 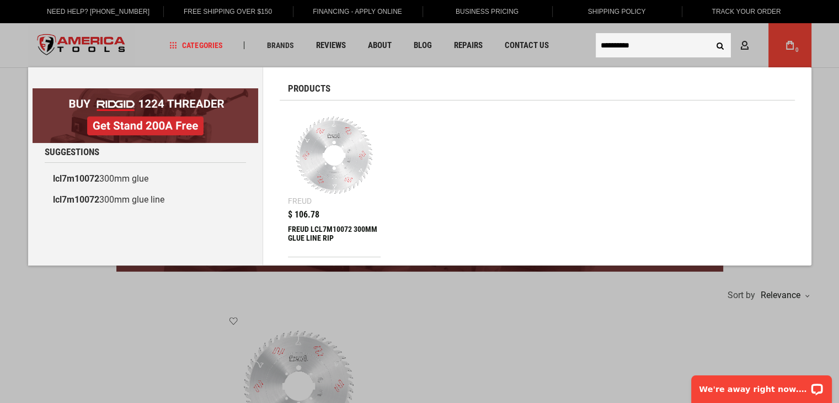 I want to click on a: BOGO: Buy RIDGID® 1224 Threader, Get Stand 200A Free!, so click(x=145, y=92).